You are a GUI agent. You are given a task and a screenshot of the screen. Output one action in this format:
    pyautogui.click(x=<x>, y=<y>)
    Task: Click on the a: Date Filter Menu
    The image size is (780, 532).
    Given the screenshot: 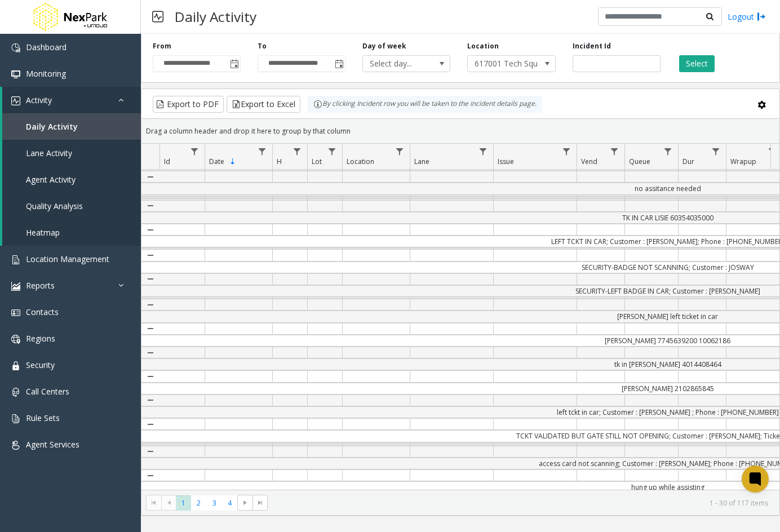 What is the action you would take?
    pyautogui.click(x=263, y=151)
    